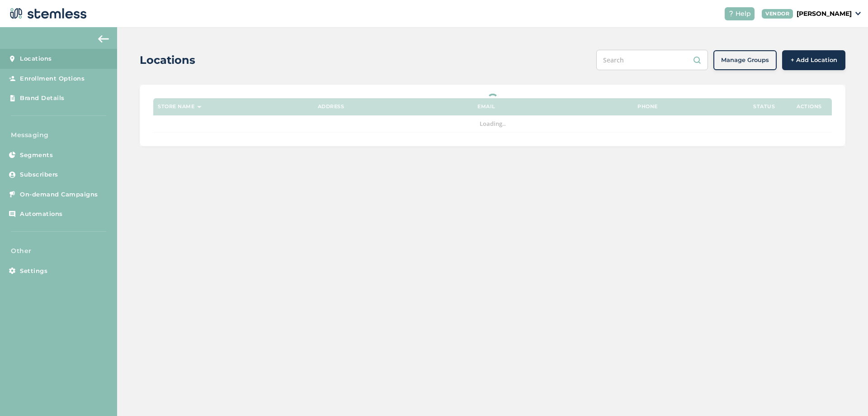  Describe the element at coordinates (858, 14) in the screenshot. I see `img: icon_down-arrow-small-66adaf34.svg` at that location.